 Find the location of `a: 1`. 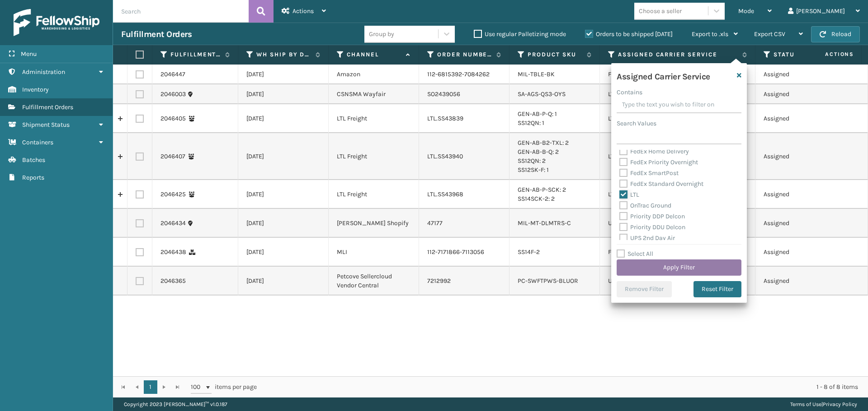

a: 1 is located at coordinates (151, 388).